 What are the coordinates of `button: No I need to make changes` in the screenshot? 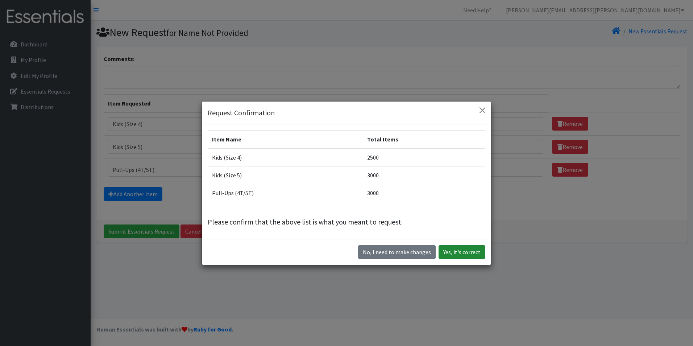 It's located at (397, 252).